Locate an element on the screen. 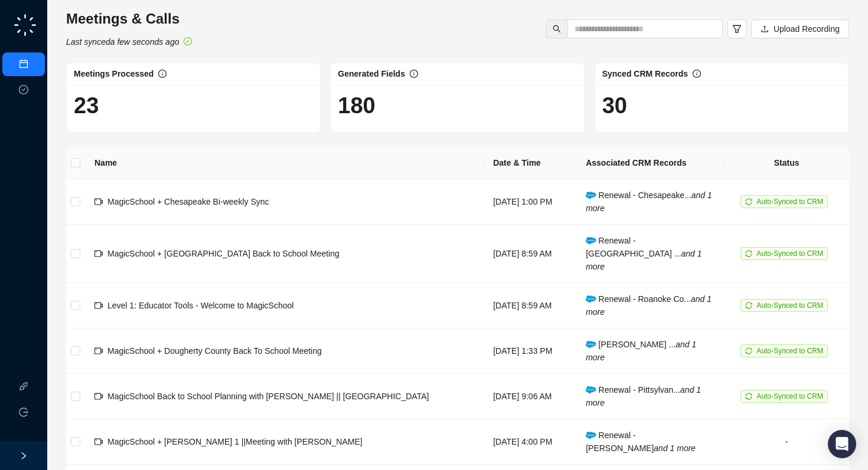 This screenshot has width=868, height=470. button: Upload Recording is located at coordinates (800, 29).